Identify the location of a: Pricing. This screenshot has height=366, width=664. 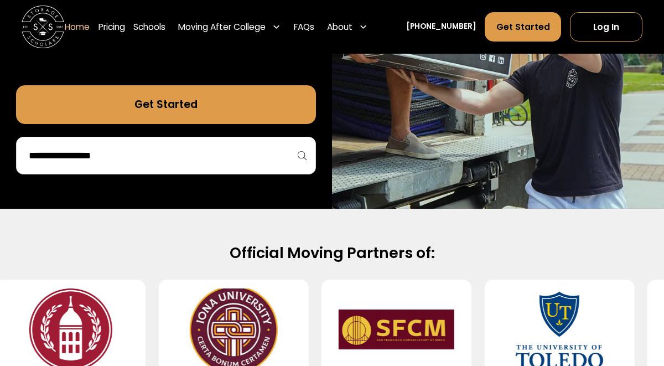
(112, 27).